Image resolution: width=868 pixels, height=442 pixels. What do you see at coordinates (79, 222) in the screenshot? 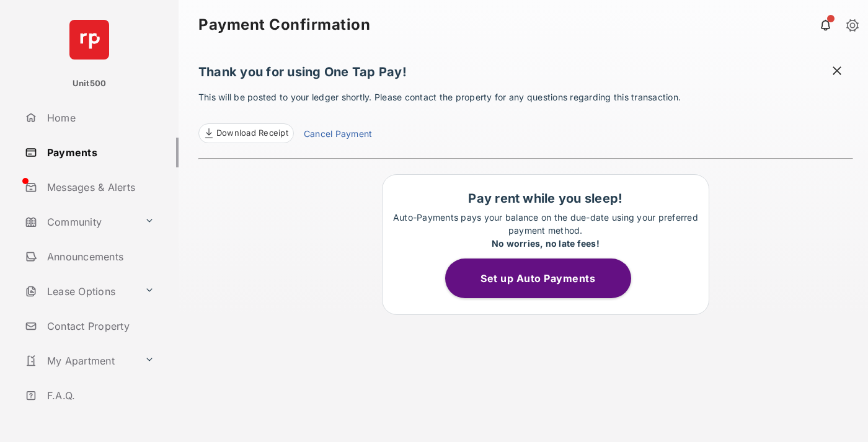
I see `a: Community` at bounding box center [79, 222].